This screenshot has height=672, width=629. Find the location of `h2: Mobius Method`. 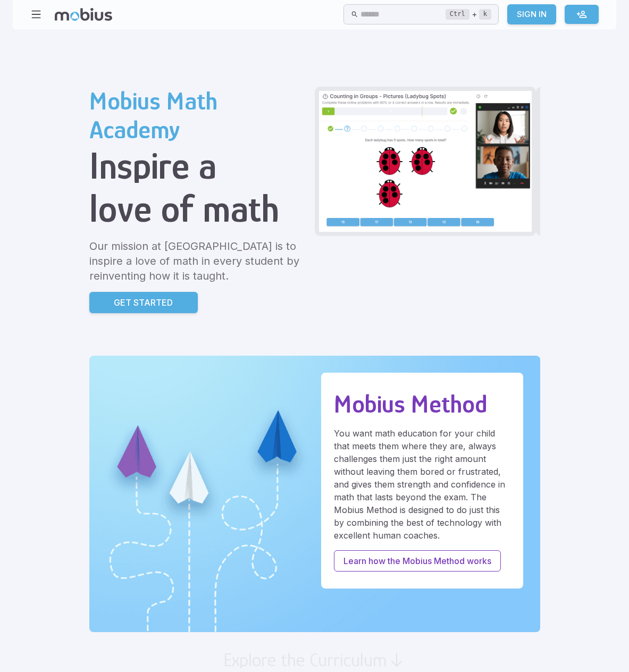

h2: Mobius Method is located at coordinates (422, 404).